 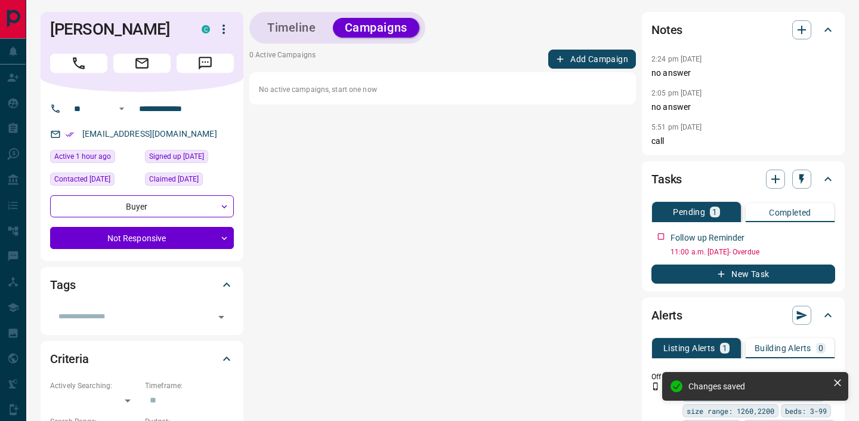 What do you see at coordinates (592, 59) in the screenshot?
I see `button: Add Campaign` at bounding box center [592, 59].